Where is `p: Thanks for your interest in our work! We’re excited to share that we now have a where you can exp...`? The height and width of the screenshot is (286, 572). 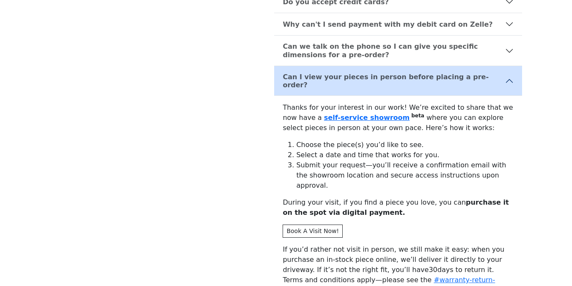 p: Thanks for your interest in our work! We’re excited to share that we now have a where you can exp... is located at coordinates (398, 118).